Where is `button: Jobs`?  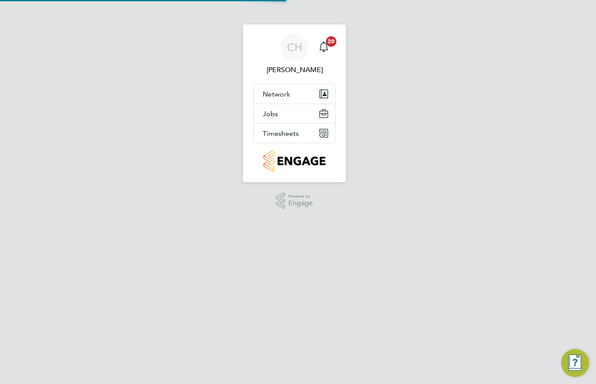
button: Jobs is located at coordinates (295, 113).